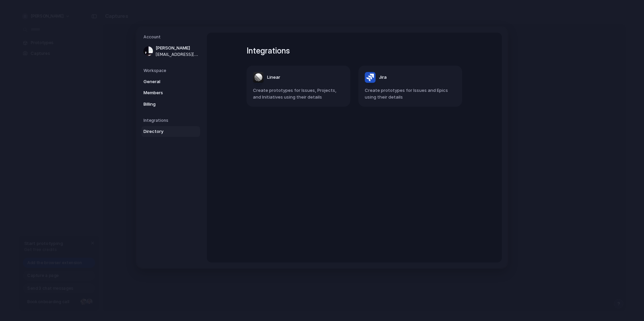 Image resolution: width=644 pixels, height=321 pixels. I want to click on span: Create prototypes for Issues, Projects, and Initiatives using their details, so click(298, 94).